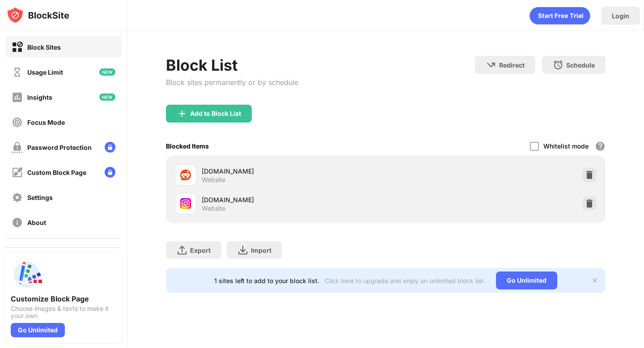  Describe the element at coordinates (595, 281) in the screenshot. I see `img: x-button.svg` at that location.